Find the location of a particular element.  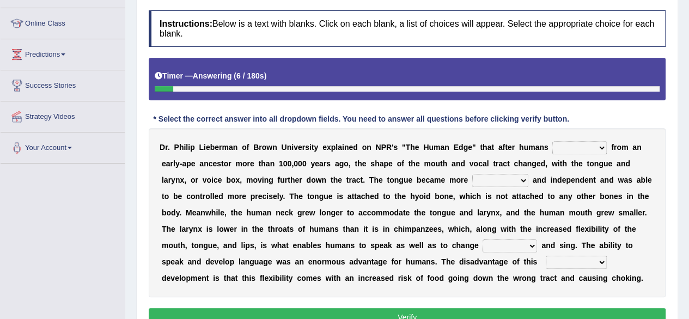

b: w is located at coordinates (620, 180).